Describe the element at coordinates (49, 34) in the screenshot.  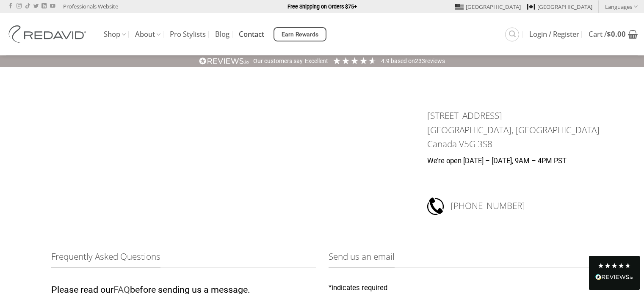
I see `img: REDAVID Salon Products | United States` at that location.